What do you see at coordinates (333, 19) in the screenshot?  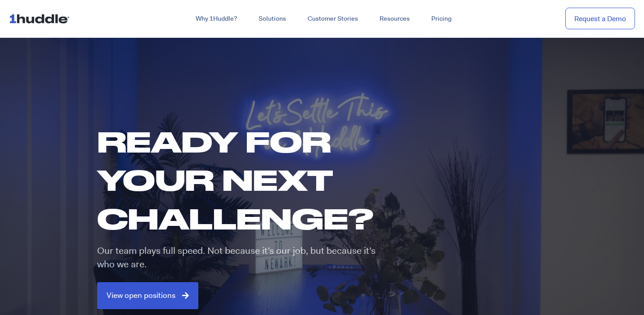 I see `a: Customer Stories` at bounding box center [333, 19].